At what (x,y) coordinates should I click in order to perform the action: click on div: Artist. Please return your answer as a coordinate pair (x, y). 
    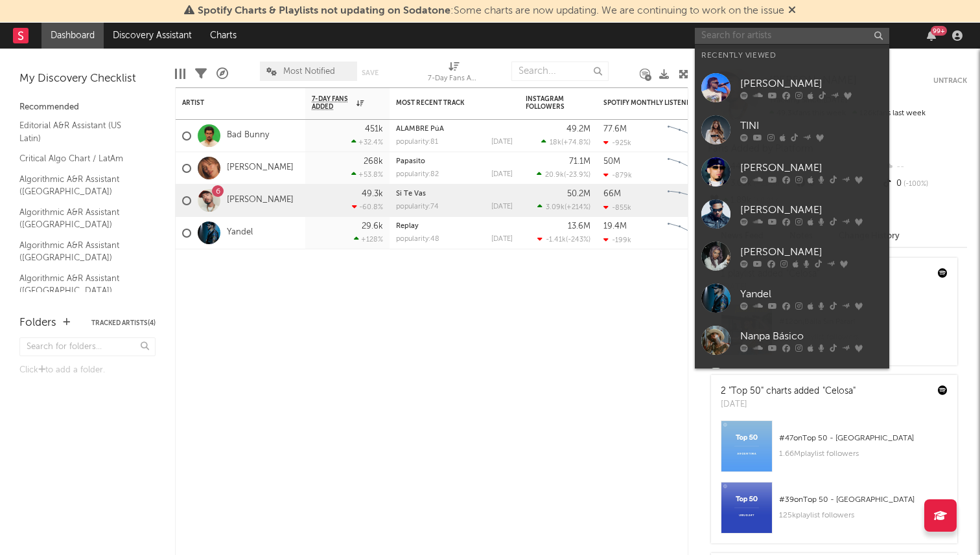
    Looking at the image, I should click on (230, 103).